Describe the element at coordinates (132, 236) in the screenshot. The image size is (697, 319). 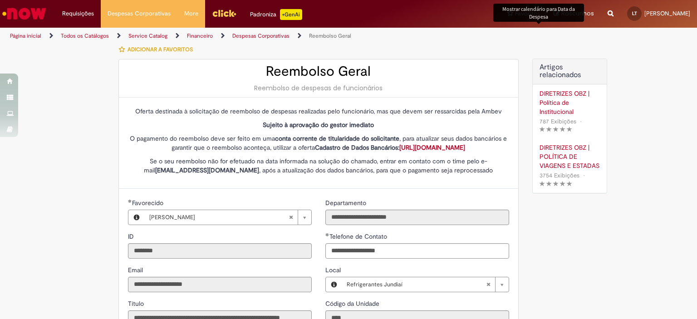
I see `label: Somente leitura - ID` at that location.